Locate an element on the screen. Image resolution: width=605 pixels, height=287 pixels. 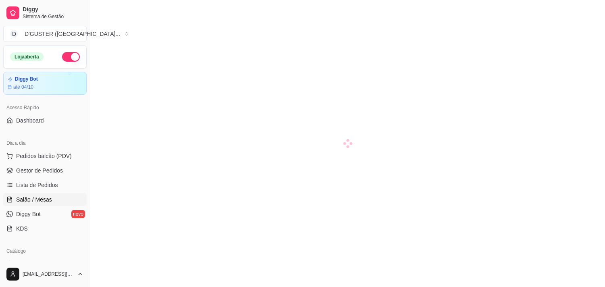
button: Alterar Status is located at coordinates (71, 57).